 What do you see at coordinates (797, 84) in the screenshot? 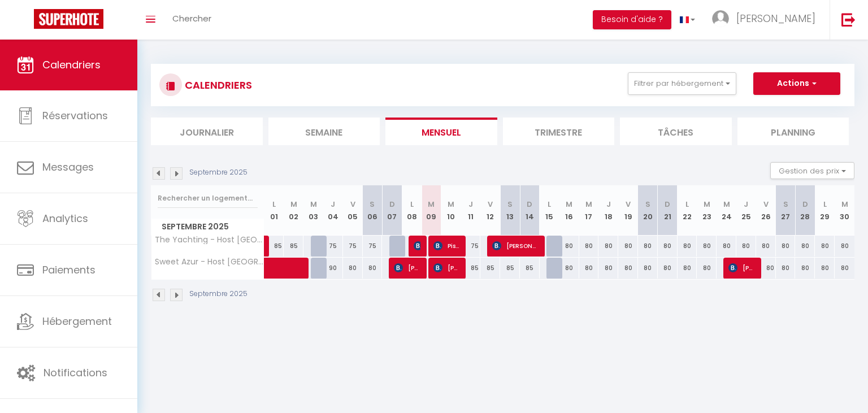
I see `button: Actions` at bounding box center [797, 84].